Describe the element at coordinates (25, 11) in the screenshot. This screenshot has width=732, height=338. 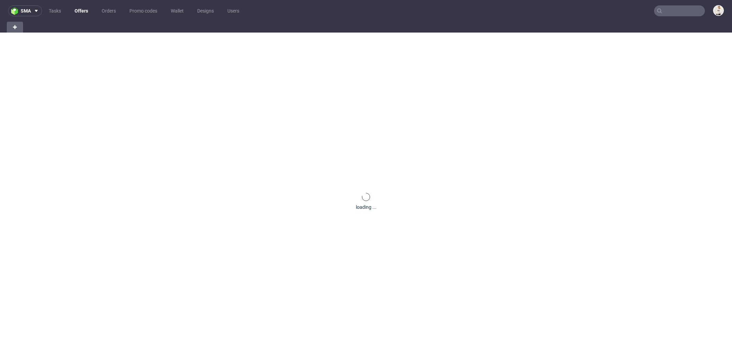
I see `button: sma` at that location.